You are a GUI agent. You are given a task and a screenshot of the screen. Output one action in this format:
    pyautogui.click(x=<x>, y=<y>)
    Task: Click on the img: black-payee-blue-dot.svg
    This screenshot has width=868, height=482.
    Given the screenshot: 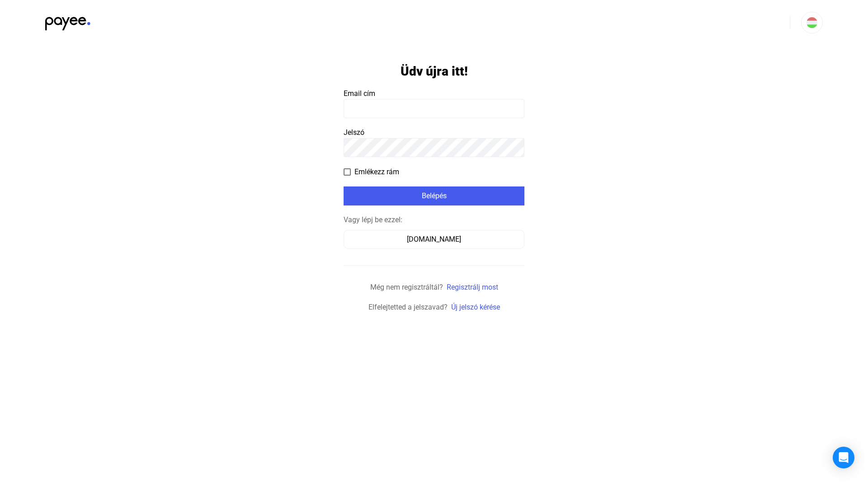 What is the action you would take?
    pyautogui.click(x=68, y=20)
    